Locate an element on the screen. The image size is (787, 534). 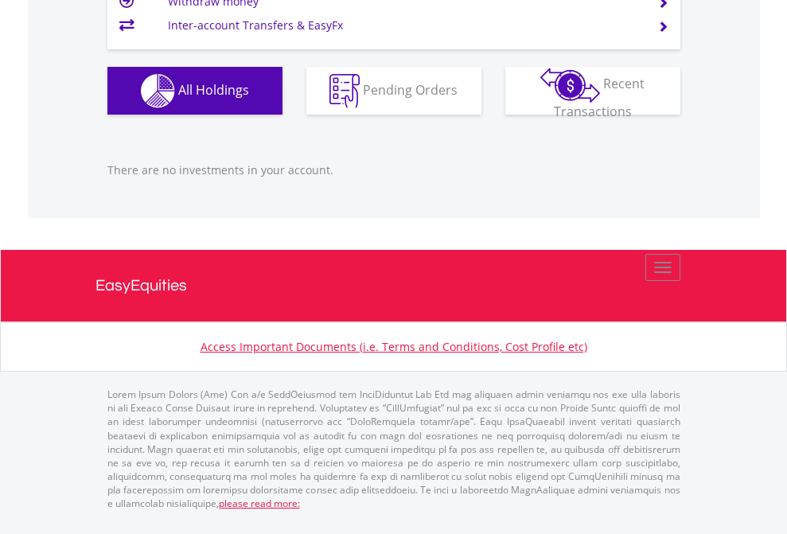
span: Pending Orders is located at coordinates (410, 89).